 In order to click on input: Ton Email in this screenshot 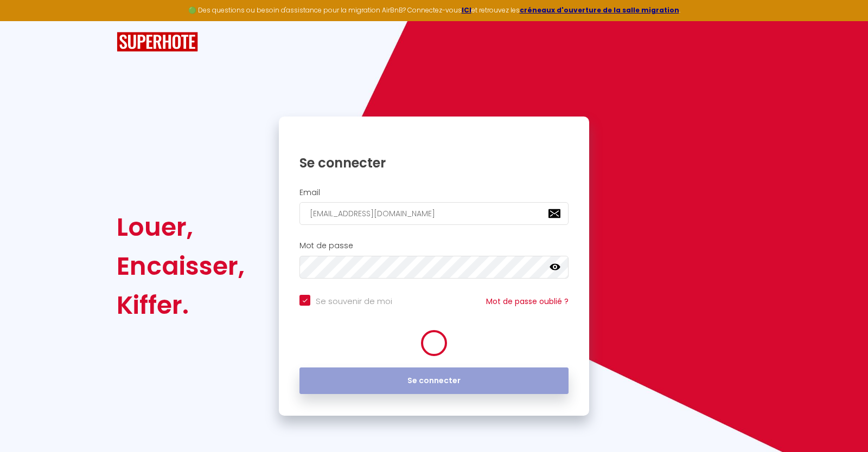, I will do `click(434, 214)`.